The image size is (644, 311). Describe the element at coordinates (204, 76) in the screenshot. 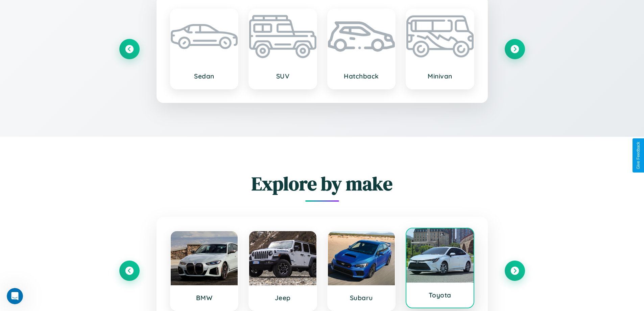

I see `h3: Sedan` at that location.